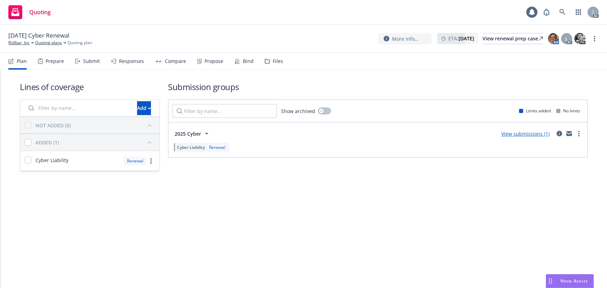 This screenshot has height=288, width=607. I want to click on button: More info..., so click(405, 39).